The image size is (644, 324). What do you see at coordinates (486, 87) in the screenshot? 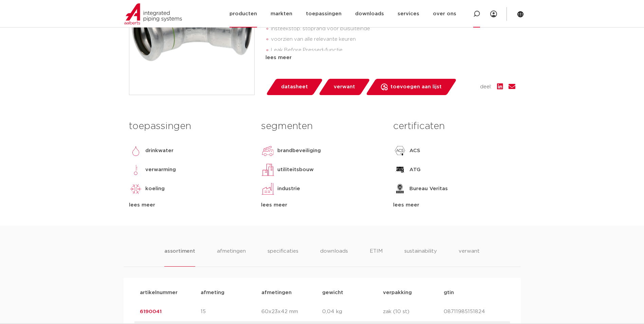
I see `span: deel:` at bounding box center [486, 87].